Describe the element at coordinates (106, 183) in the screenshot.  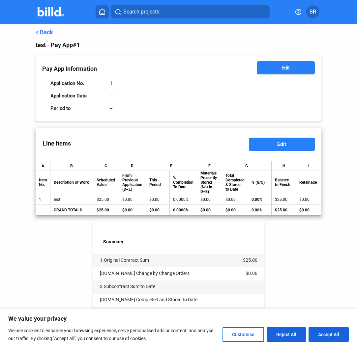
I see `th: Scheduled Value` at that location.